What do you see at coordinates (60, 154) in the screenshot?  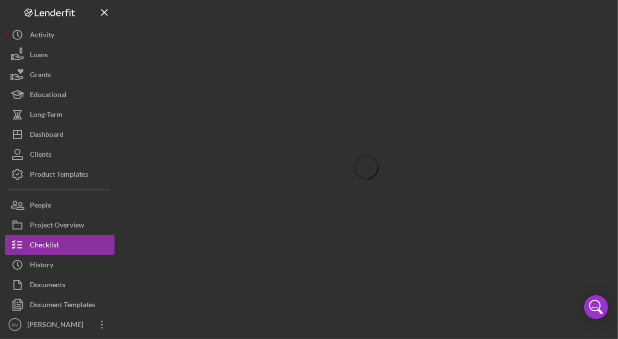 I see `button: Clients` at bounding box center [60, 154].